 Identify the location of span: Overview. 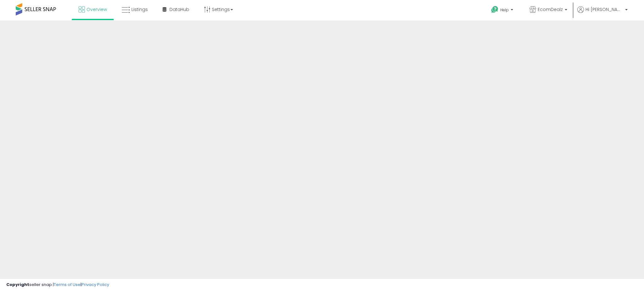
(96, 9).